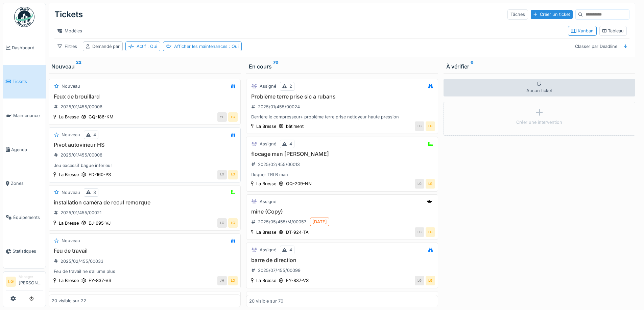 Image resolution: width=644 pixels, height=310 pixels. What do you see at coordinates (596, 46) in the screenshot?
I see `div: Classer par Deadline` at bounding box center [596, 46].